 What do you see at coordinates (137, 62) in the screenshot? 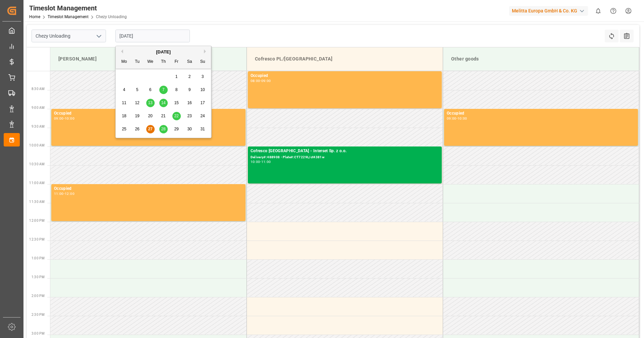
I see `div: Tu` at bounding box center [137, 62].